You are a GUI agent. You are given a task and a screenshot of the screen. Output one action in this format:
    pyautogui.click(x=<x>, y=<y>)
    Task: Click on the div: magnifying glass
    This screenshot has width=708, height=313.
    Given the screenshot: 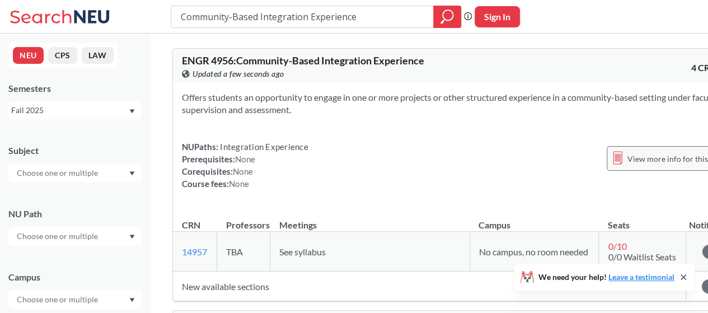 What is the action you would take?
    pyautogui.click(x=447, y=17)
    